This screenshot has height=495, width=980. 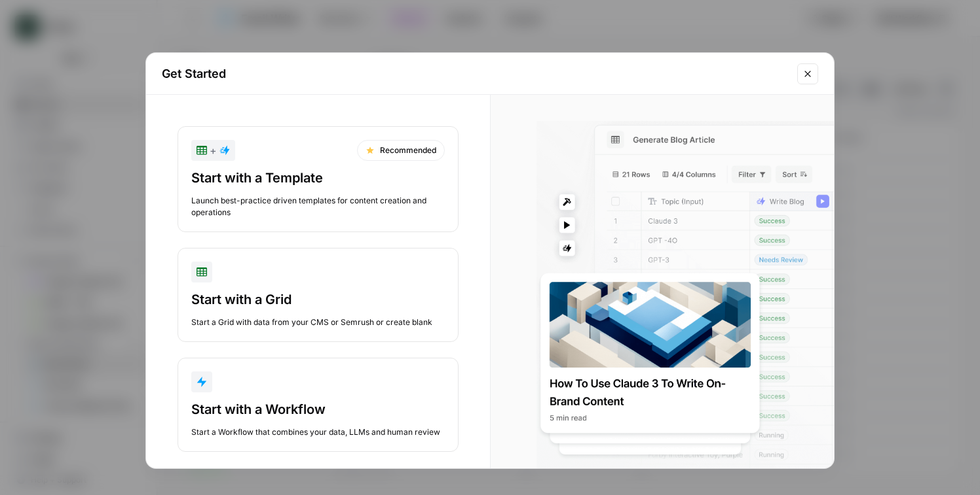 I want to click on div: Start with a Template, so click(x=318, y=178).